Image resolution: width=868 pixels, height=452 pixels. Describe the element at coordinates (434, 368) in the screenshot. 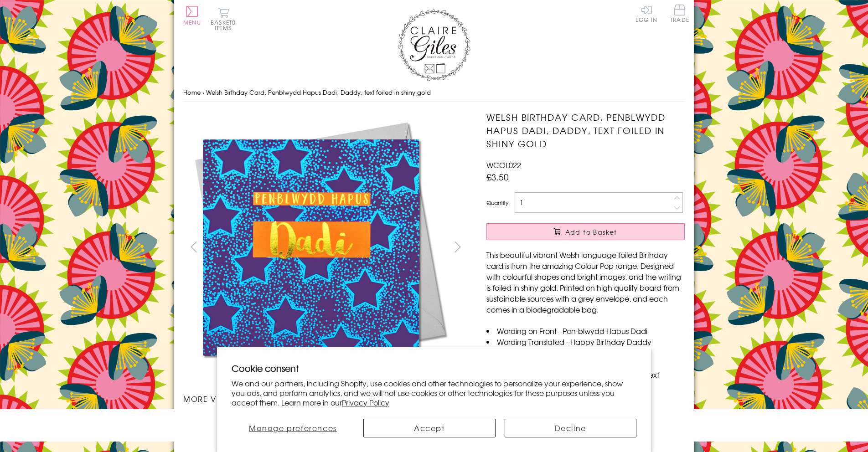

I see `h2: Cookie consent` at that location.